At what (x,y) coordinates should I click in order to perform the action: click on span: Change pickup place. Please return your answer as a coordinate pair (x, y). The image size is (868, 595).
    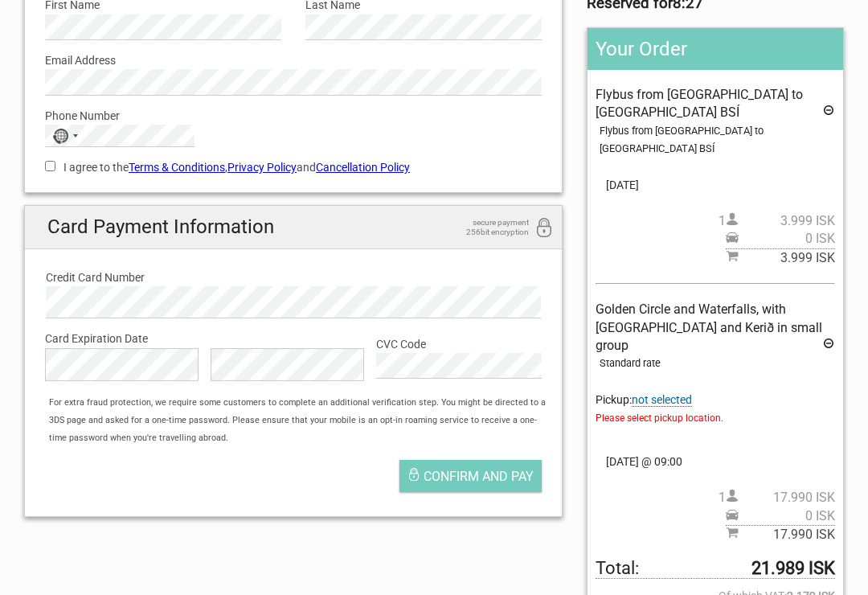
    Looking at the image, I should click on (661, 400).